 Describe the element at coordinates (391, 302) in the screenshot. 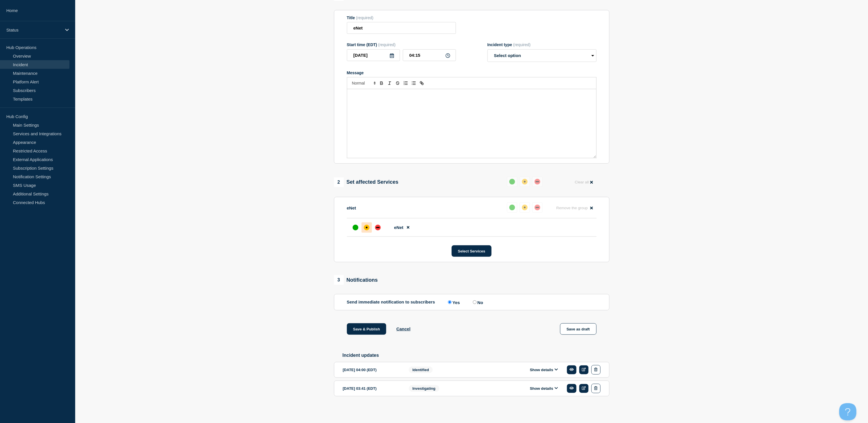

I see `p: Send immediate notification to subscribers` at that location.